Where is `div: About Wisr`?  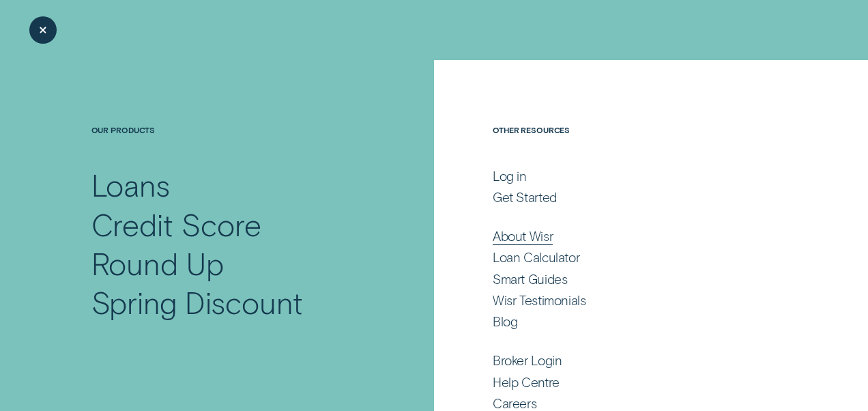 div: About Wisr is located at coordinates (522, 237).